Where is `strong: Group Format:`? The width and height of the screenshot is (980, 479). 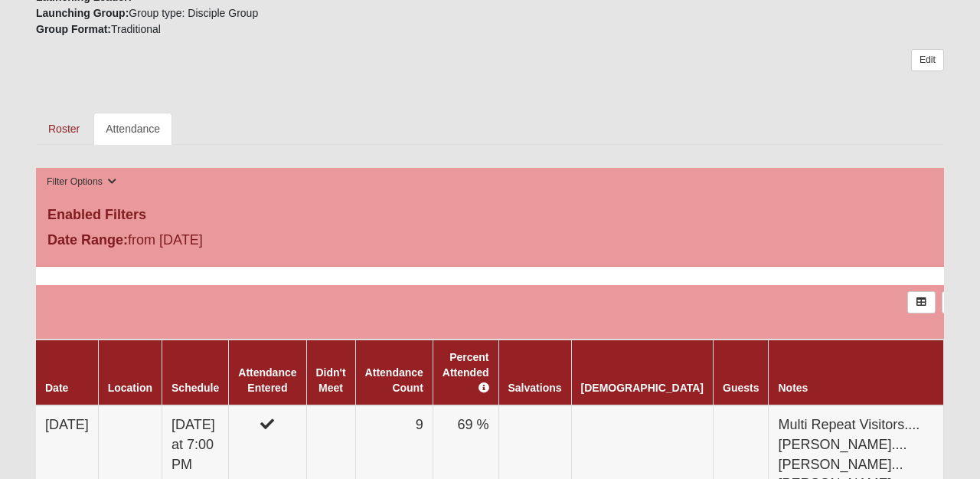
strong: Group Format: is located at coordinates (74, 29).